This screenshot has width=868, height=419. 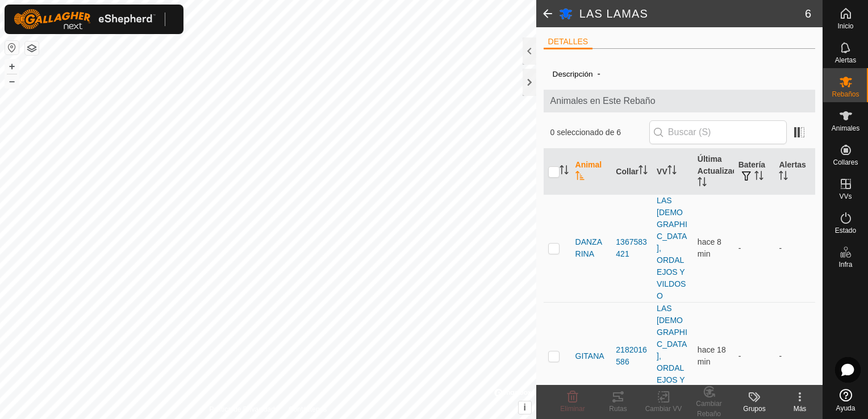 I want to click on th: Collar, so click(x=631, y=171).